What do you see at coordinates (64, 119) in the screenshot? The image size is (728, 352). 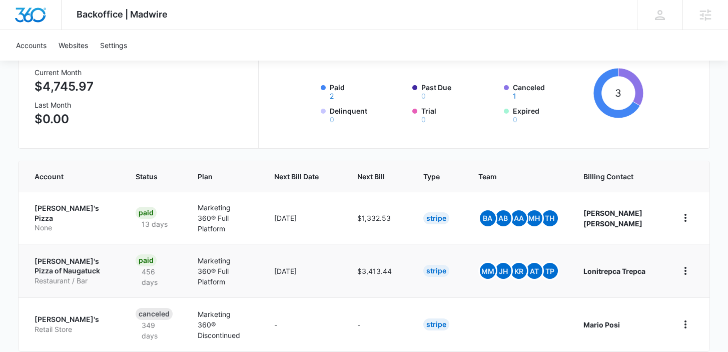 I see `p: $0.00` at bounding box center [64, 119].